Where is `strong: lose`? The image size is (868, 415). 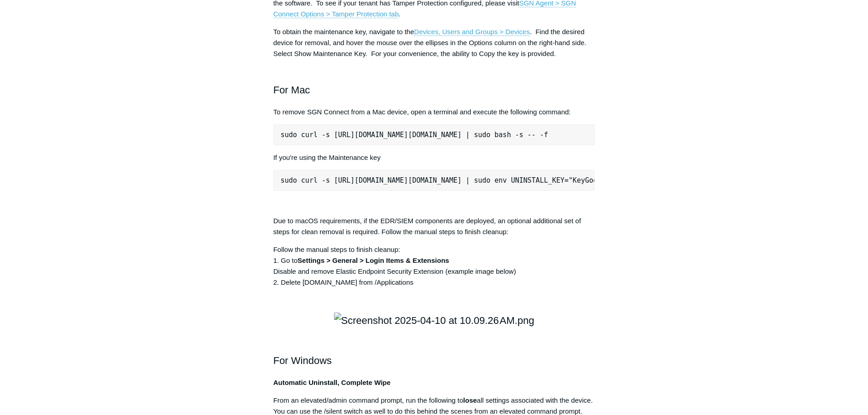 strong: lose is located at coordinates (470, 400).